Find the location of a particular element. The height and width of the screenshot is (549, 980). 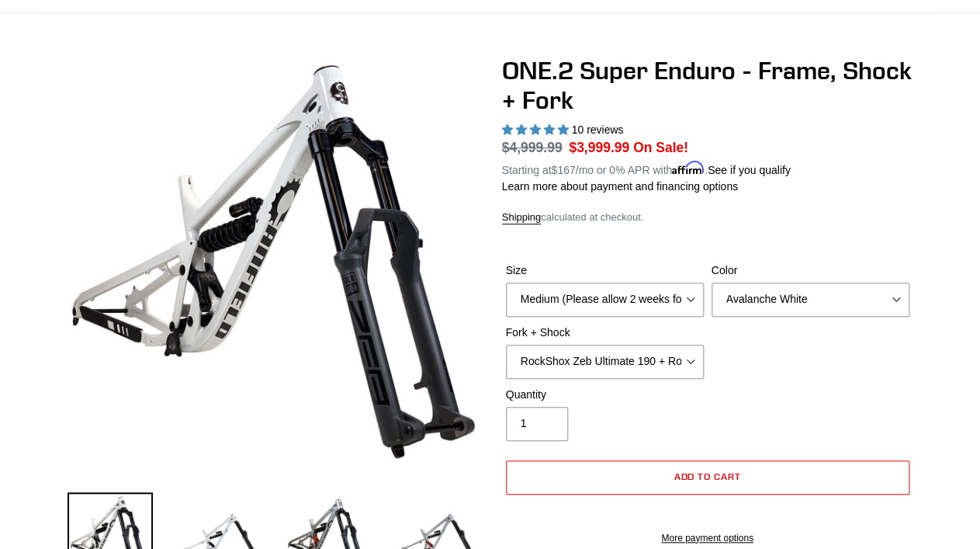

span: 10 reviews is located at coordinates (597, 130).